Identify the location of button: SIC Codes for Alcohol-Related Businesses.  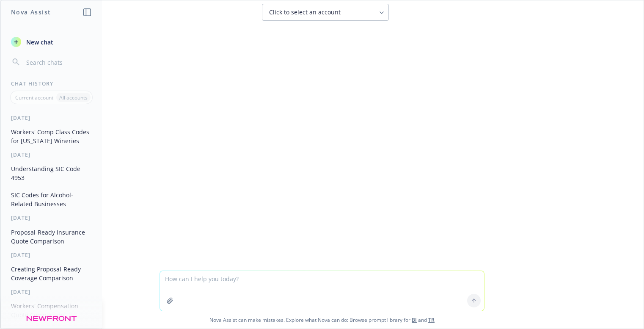
(51, 199).